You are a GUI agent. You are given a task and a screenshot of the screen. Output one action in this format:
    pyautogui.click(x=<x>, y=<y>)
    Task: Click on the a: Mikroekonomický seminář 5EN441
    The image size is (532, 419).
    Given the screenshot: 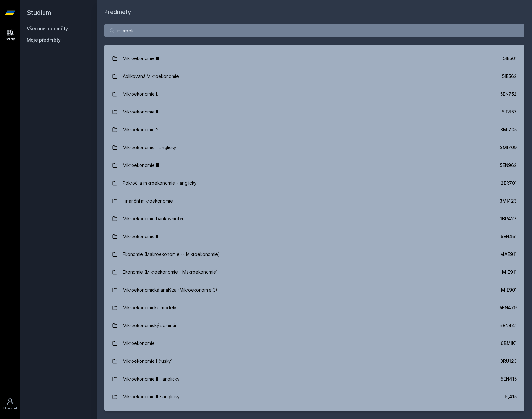 What is the action you would take?
    pyautogui.click(x=314, y=325)
    